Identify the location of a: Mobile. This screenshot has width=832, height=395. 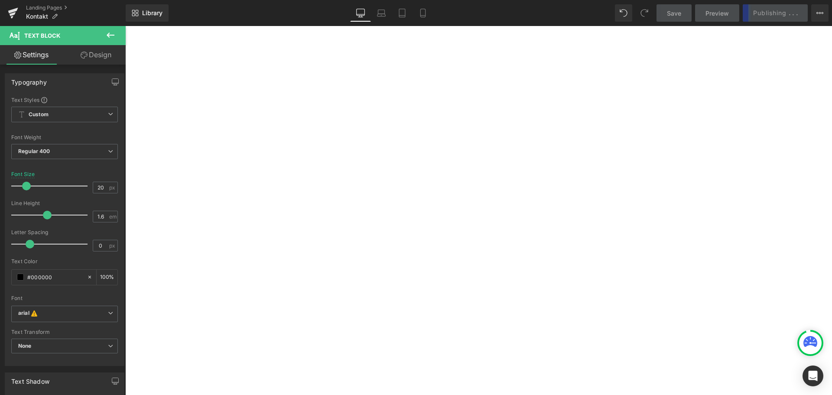
(423, 13).